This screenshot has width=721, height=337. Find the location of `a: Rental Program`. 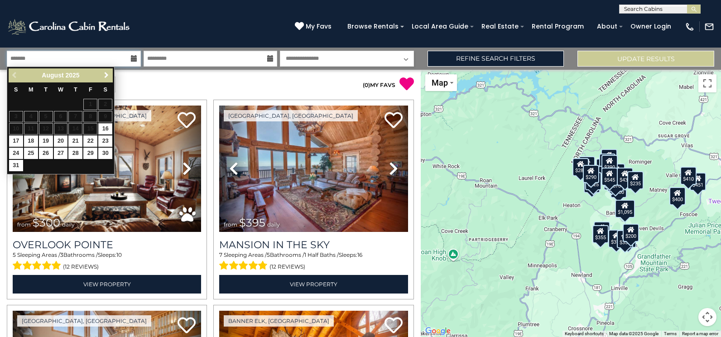

a: Rental Program is located at coordinates (557, 26).